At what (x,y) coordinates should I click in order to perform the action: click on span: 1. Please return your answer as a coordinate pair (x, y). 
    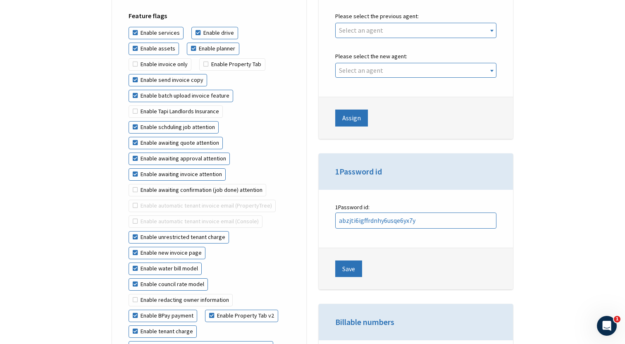
    Looking at the image, I should click on (617, 319).